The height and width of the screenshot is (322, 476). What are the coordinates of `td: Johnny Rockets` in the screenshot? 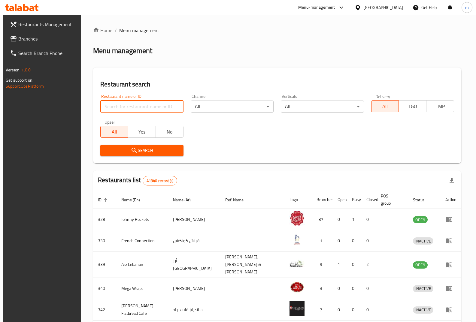 It's located at (142, 220).